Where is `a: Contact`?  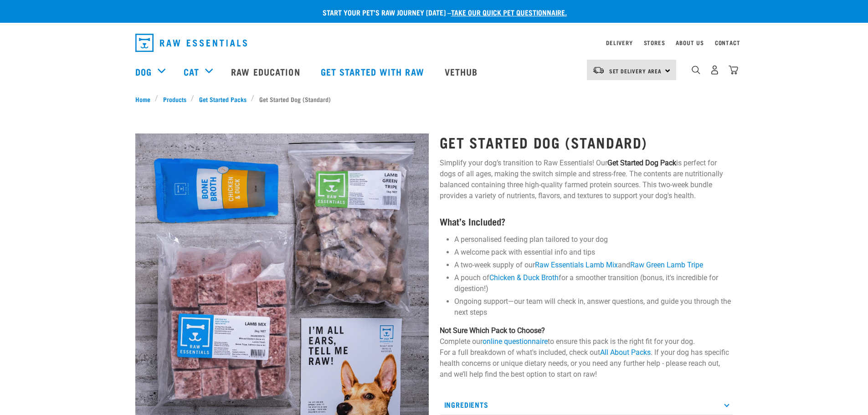 a: Contact is located at coordinates (728, 42).